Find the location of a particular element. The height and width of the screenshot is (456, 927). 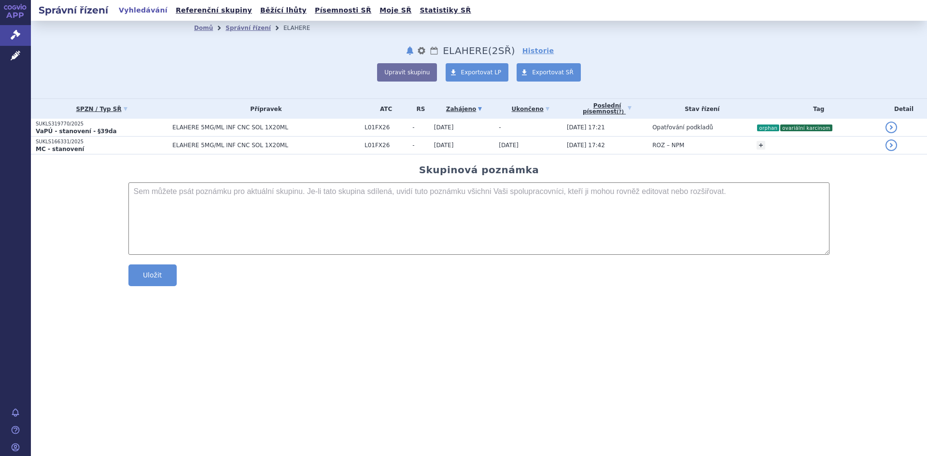

a: Písemnosti SŘ is located at coordinates (343, 10).